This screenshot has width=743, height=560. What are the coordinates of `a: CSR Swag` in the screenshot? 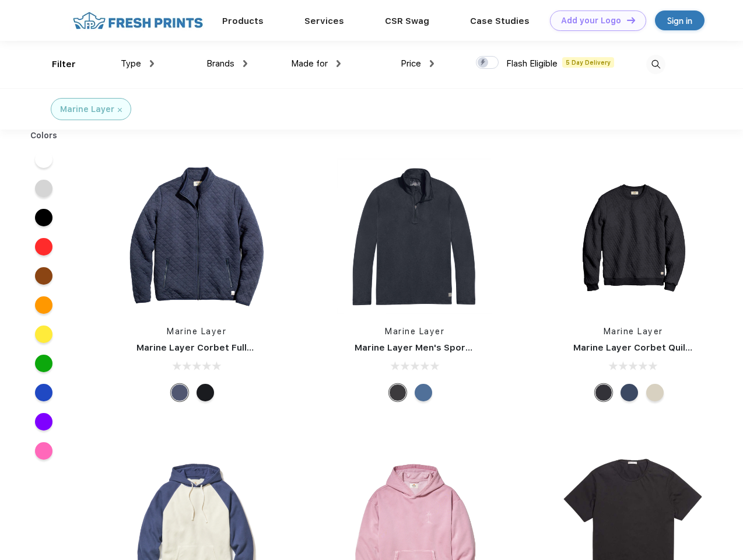 It's located at (407, 21).